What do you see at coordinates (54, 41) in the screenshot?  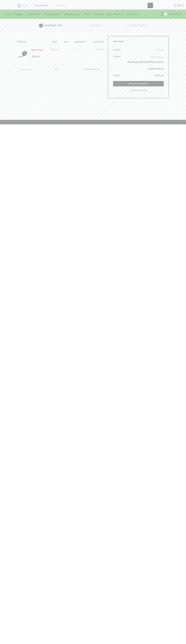 I see `th: Price` at bounding box center [54, 41].